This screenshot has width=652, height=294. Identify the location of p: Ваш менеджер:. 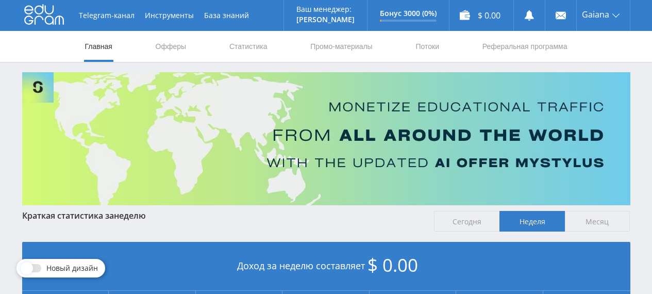
(325, 9).